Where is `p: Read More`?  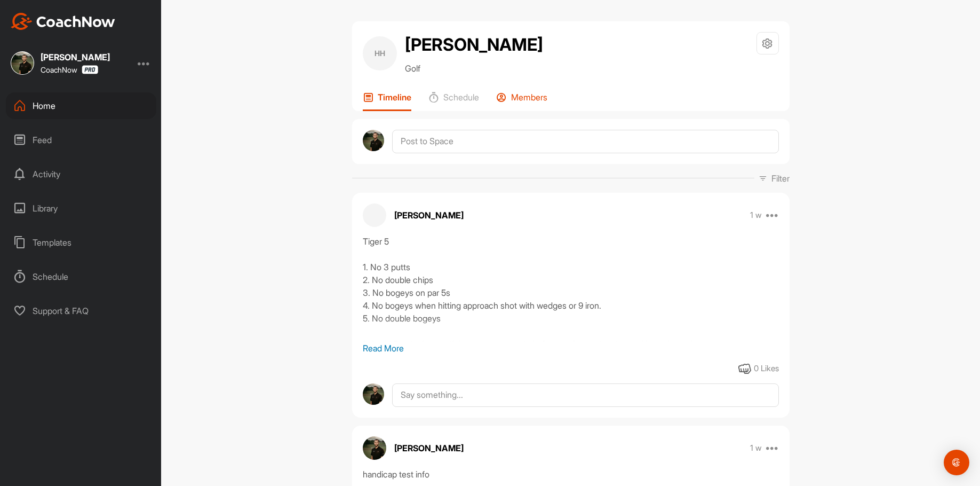 p: Read More is located at coordinates (571, 348).